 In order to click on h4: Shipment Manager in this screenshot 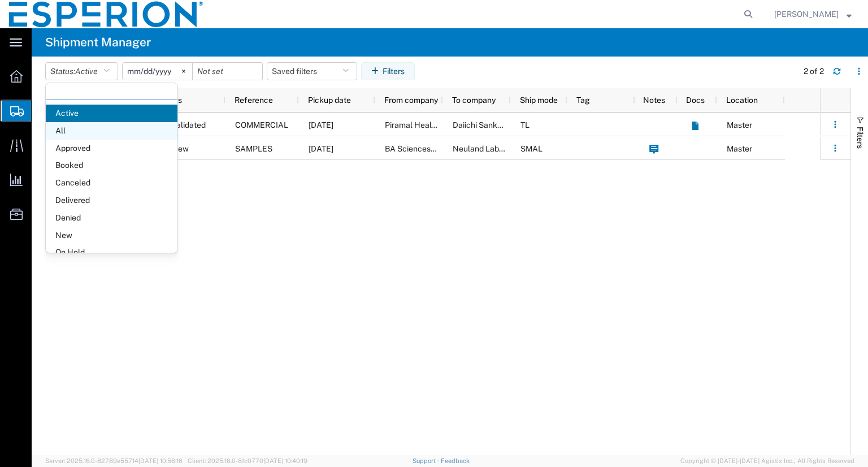, I will do `click(98, 43)`.